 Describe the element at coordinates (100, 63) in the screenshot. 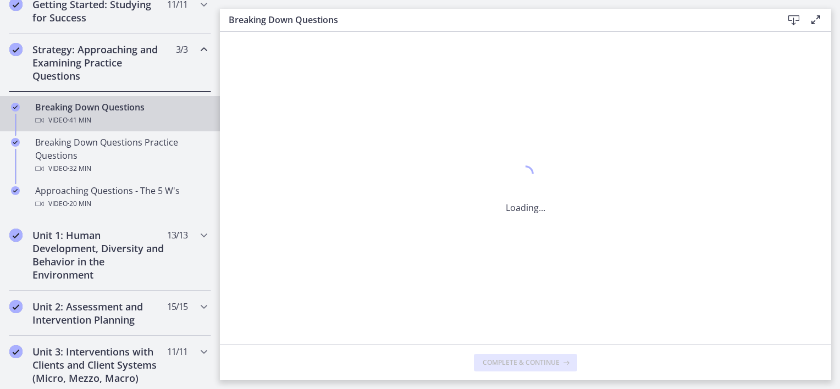

I see `h2: Strategy: Approaching and Examining Practice Questions` at that location.